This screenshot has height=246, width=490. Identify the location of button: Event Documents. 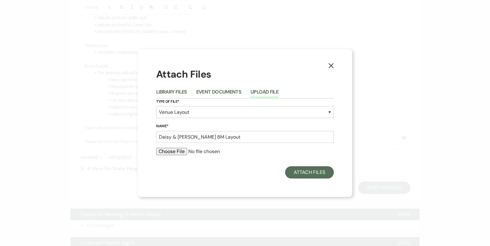
(219, 94).